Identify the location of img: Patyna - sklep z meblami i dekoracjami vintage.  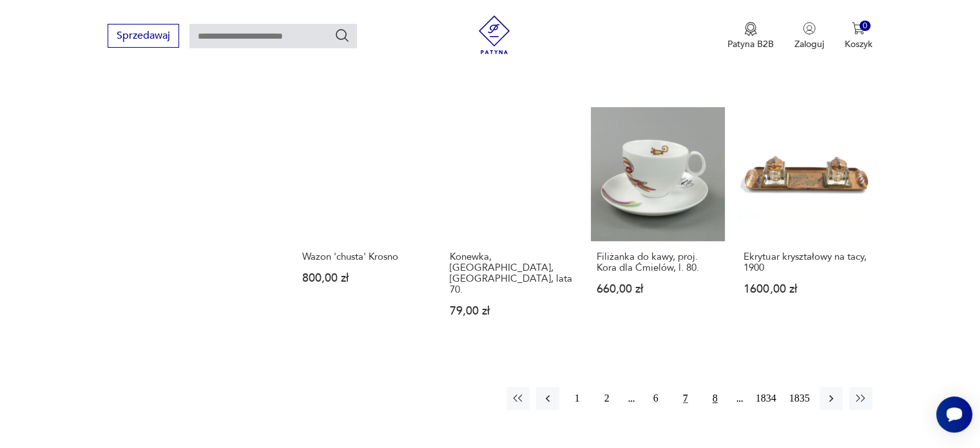
(494, 35).